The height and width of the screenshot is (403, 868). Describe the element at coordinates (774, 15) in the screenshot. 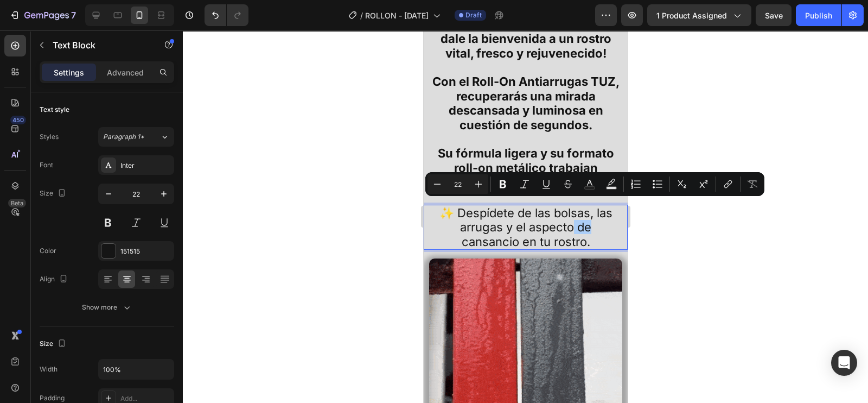

I see `button: Save` at that location.